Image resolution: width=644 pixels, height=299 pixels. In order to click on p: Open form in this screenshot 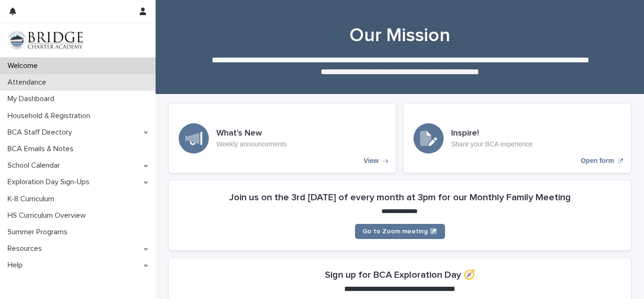, I will do `click(598, 160)`.